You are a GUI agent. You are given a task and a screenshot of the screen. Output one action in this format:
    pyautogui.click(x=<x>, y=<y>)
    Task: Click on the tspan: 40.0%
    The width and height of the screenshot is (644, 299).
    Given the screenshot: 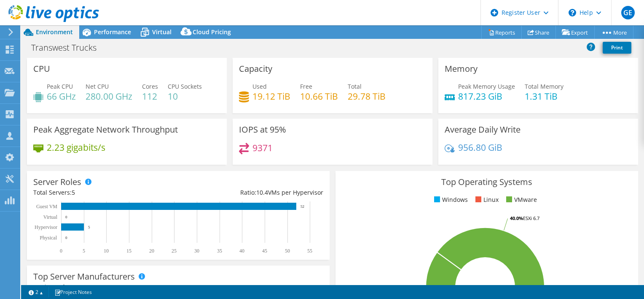 What is the action you would take?
    pyautogui.click(x=517, y=217)
    